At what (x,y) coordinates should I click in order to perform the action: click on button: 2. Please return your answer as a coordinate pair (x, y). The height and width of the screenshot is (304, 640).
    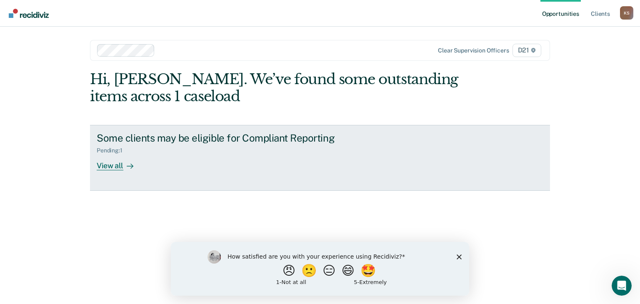
    Looking at the image, I should click on (139, 29).